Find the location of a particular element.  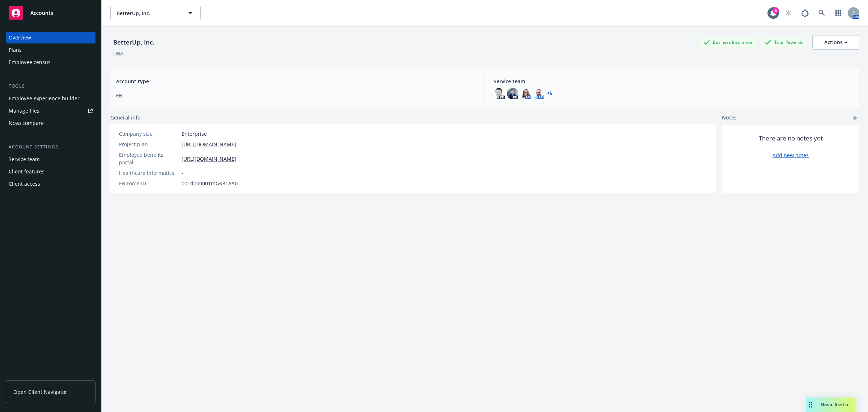

span: Service team is located at coordinates (674, 81).